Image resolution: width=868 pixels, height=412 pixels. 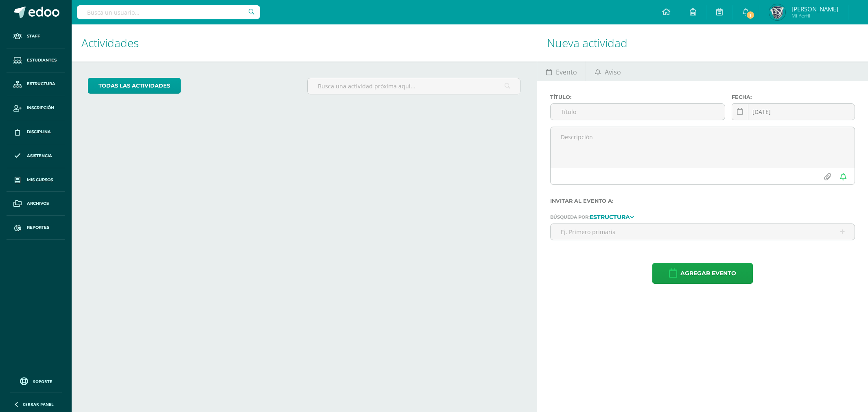 What do you see at coordinates (36, 36) in the screenshot?
I see `a: Staff` at bounding box center [36, 36].